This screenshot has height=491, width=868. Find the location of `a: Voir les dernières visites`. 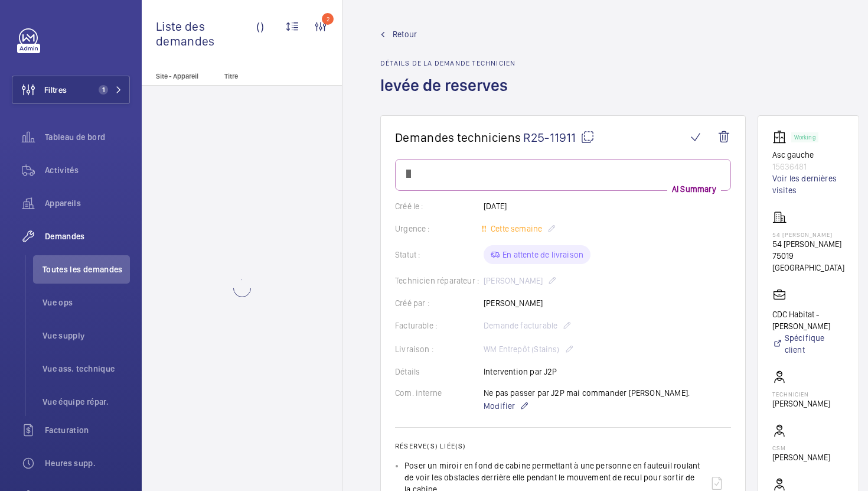

a: Voir les dernières visites is located at coordinates (809, 184).